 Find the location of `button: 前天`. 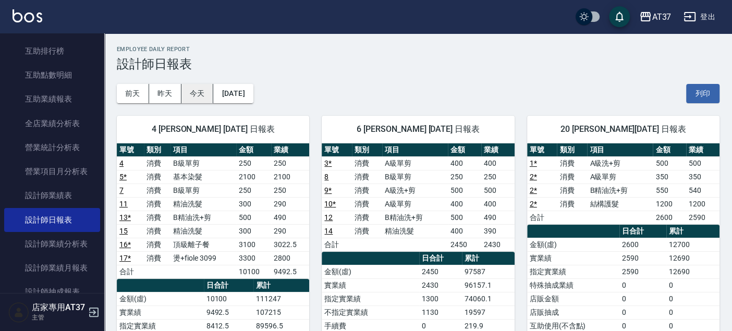

button: 前天 is located at coordinates (133, 93).